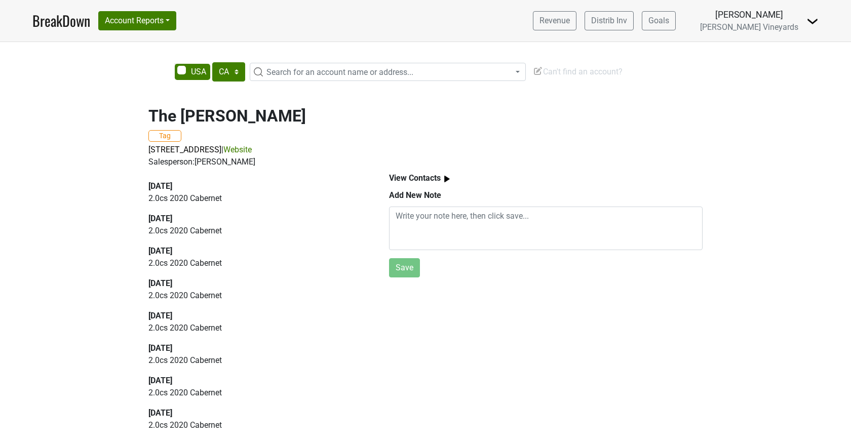 The image size is (851, 446). I want to click on a: Revenue, so click(555, 21).